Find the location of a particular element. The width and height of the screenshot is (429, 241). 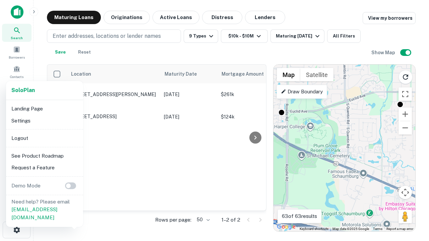

li: Settings is located at coordinates (45, 121).